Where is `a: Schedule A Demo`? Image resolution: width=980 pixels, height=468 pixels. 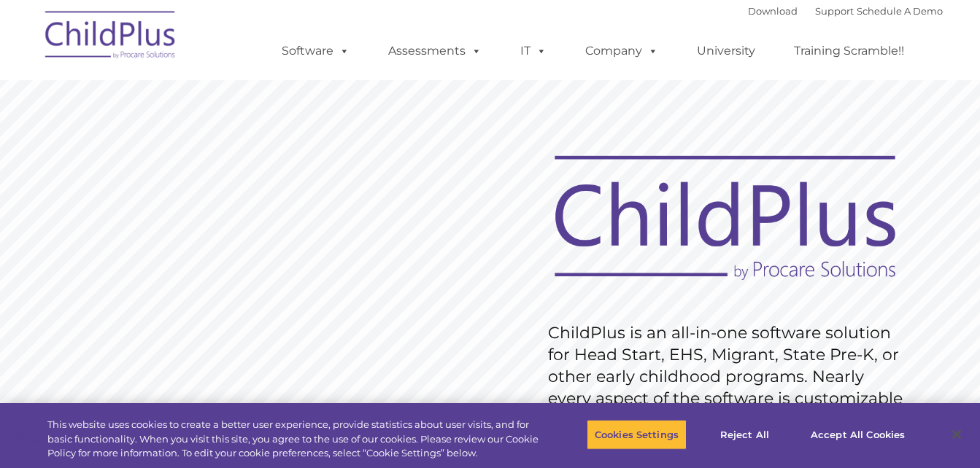
a: Schedule A Demo is located at coordinates (899, 11).